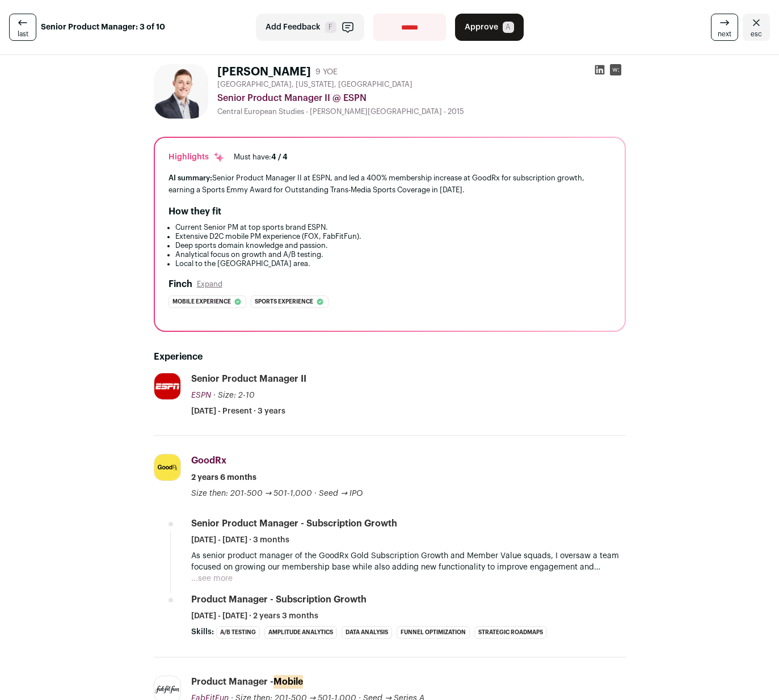 This screenshot has width=779, height=700. Describe the element at coordinates (224, 477) in the screenshot. I see `span: 2 years 6 months` at that location.